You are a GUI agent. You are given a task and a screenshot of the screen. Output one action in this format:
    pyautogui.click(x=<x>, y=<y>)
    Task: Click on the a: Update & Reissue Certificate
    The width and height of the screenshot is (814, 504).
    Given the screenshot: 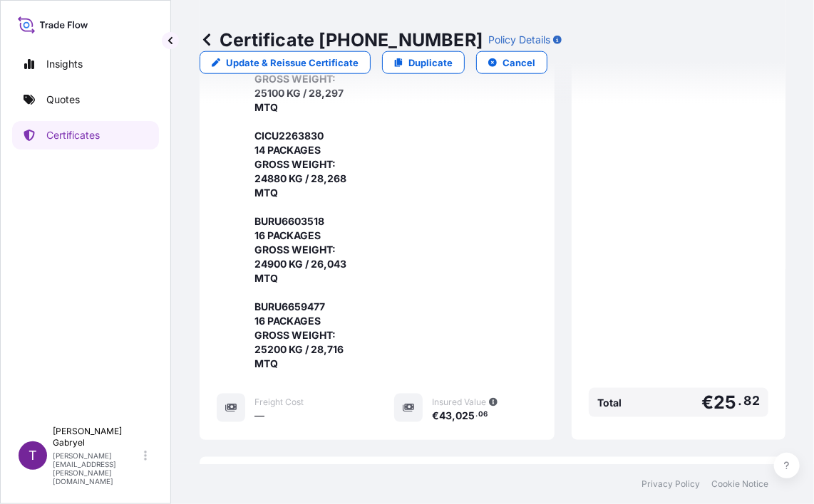 What is the action you would take?
    pyautogui.click(x=285, y=63)
    